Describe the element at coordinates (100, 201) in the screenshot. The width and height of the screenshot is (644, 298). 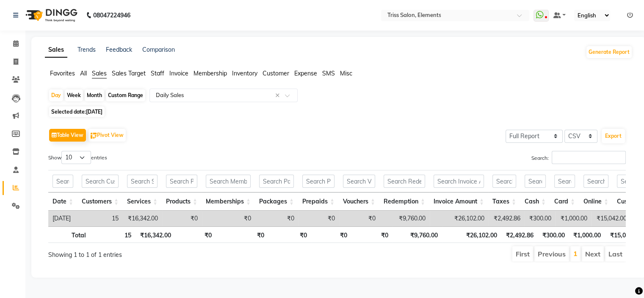
I see `th: Customers: activate to sort column ascending` at that location.